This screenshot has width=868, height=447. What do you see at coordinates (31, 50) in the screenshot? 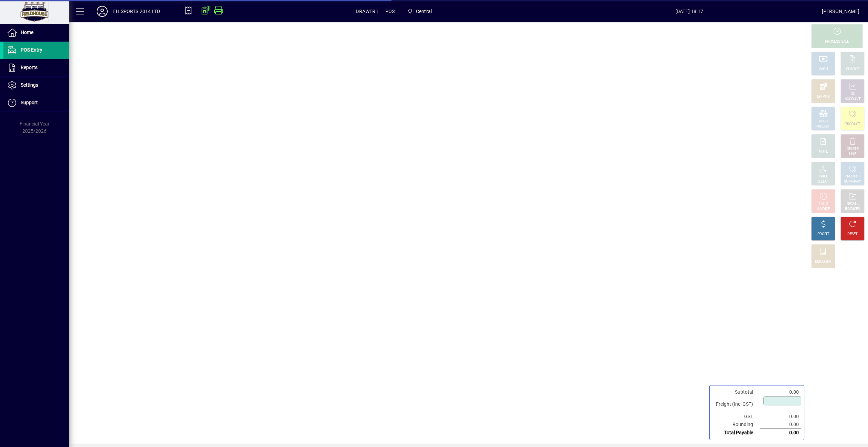
I see `span: POS Entry` at bounding box center [31, 50].